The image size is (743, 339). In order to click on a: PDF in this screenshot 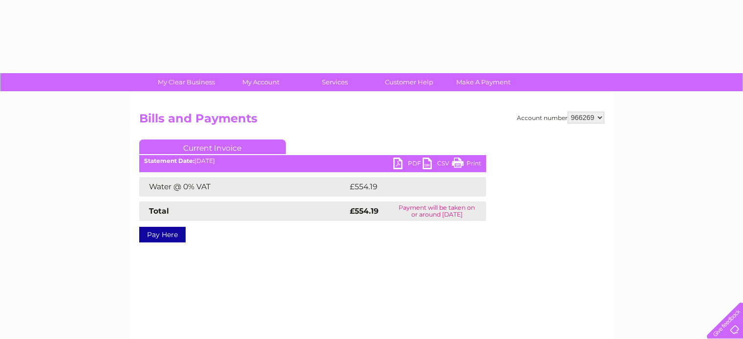, I will do `click(408, 165)`.